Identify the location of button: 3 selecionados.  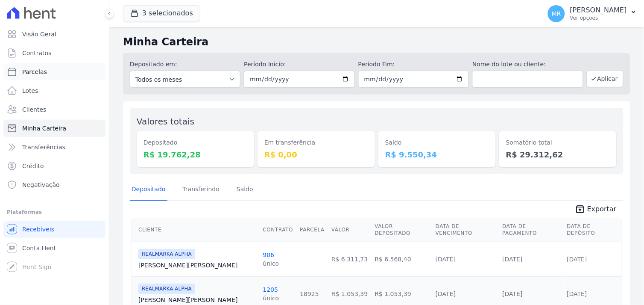
(161, 13).